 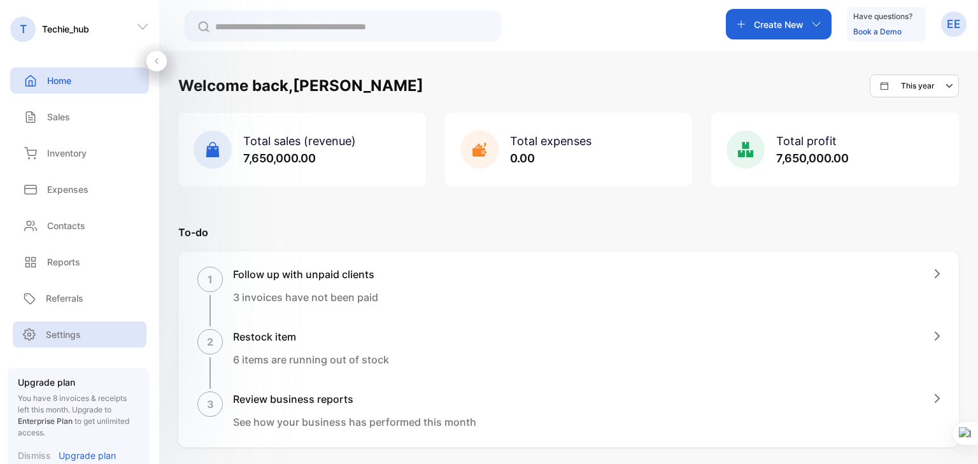 I want to click on p: Sales, so click(x=59, y=116).